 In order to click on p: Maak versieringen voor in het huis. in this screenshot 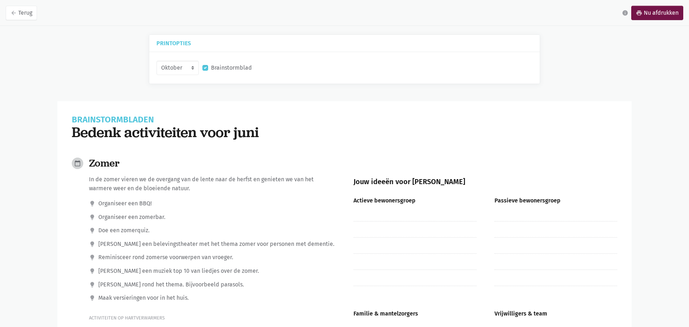, I will do `click(143, 298)`.